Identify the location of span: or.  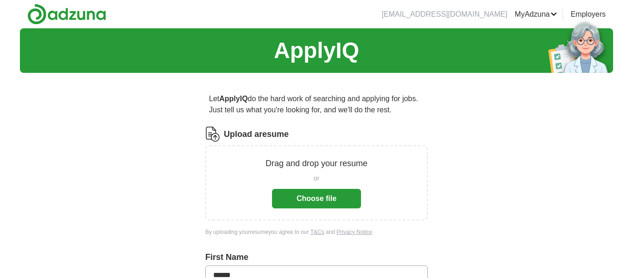
(317, 178).